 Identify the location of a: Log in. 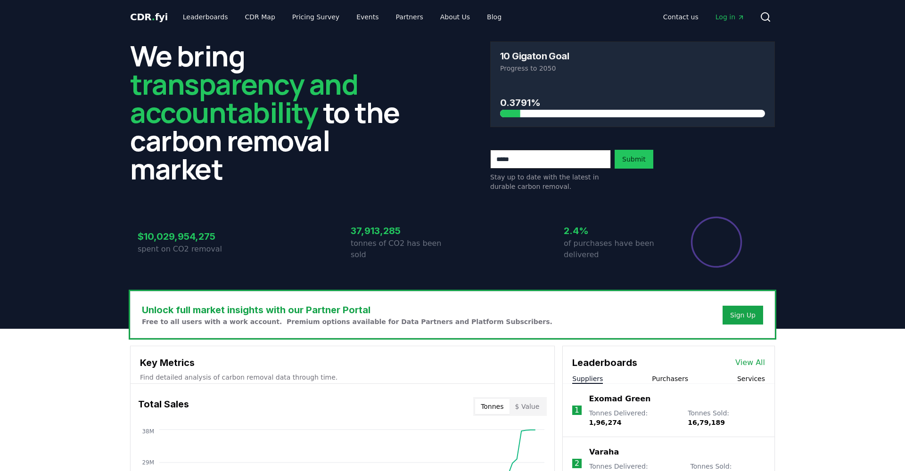
(730, 17).